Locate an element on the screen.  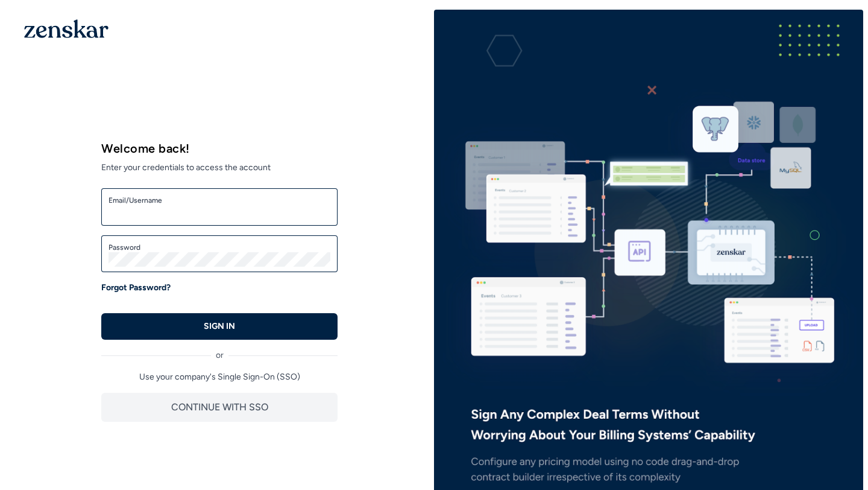
p: Welcome back! is located at coordinates (220, 148).